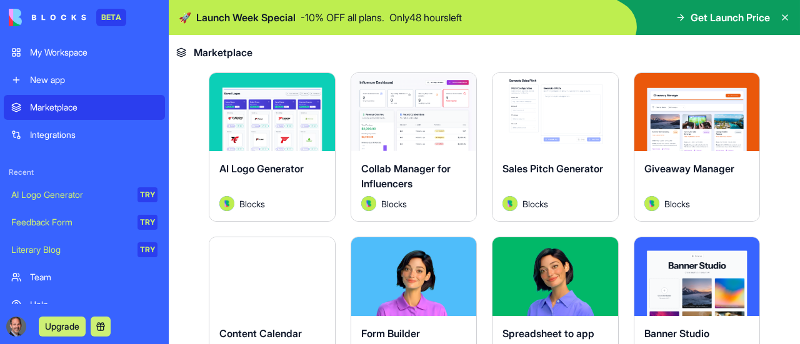 The height and width of the screenshot is (344, 800). Describe the element at coordinates (84, 53) in the screenshot. I see `a: My Workspace` at that location.